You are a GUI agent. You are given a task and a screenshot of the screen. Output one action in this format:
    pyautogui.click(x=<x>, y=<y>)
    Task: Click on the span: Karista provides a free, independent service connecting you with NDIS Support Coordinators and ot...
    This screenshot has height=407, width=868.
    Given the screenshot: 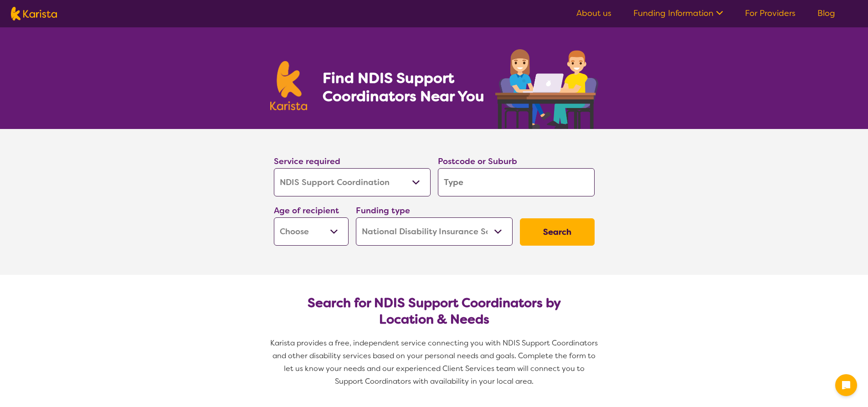 What is the action you would take?
    pyautogui.click(x=435, y=362)
    